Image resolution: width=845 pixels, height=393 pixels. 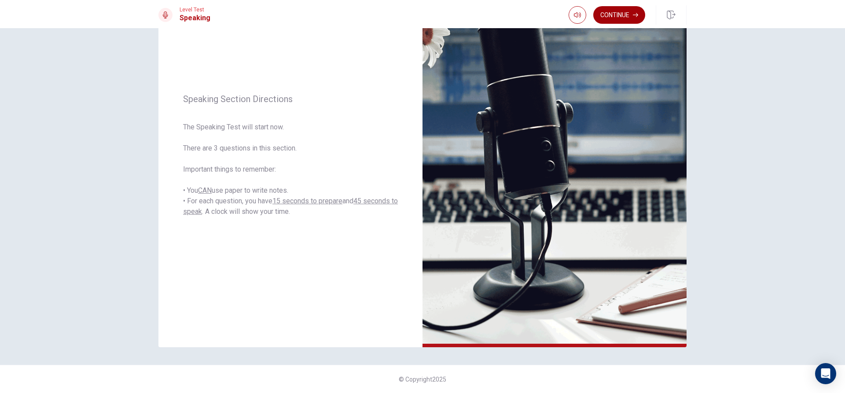 I want to click on button: Continue, so click(x=620, y=15).